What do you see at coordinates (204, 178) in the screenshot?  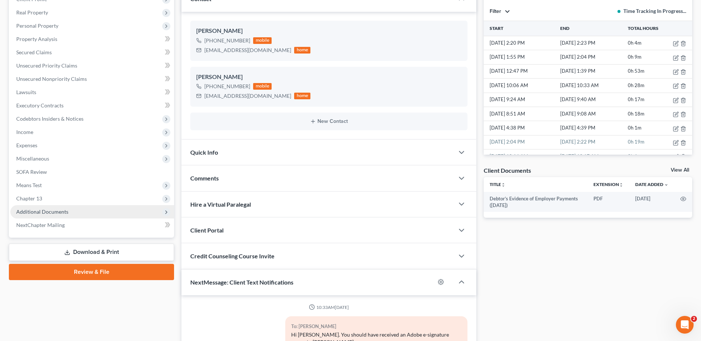 I see `span: Comments` at bounding box center [204, 178].